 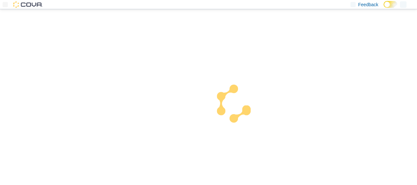 I want to click on img: Cova, so click(x=28, y=5).